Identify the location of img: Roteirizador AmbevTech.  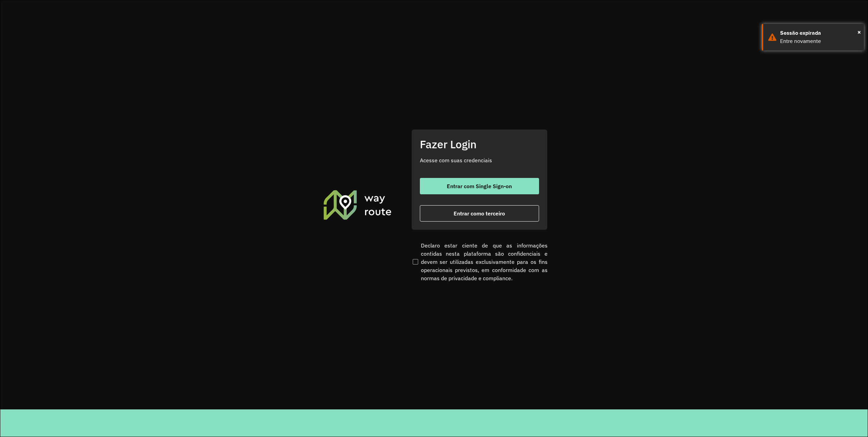
(358, 205).